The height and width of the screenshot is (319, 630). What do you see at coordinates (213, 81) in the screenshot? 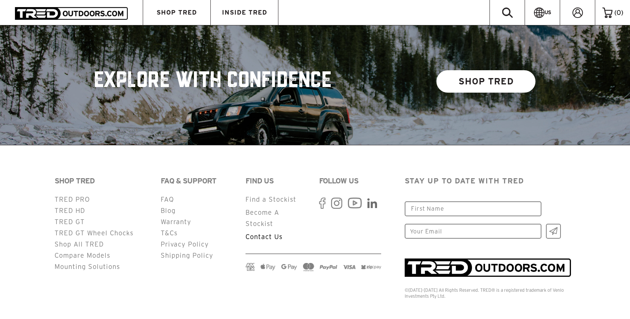
I see `h2: EXPLORE WITH CONFIDENCE` at bounding box center [213, 81].